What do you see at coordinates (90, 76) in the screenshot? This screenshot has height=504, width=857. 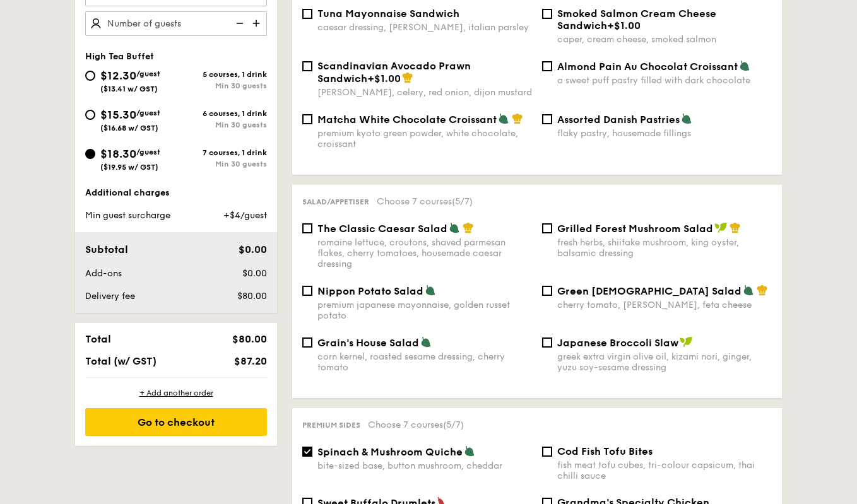 I see `input: $12.30/guest($13.41 w/ GST)5 courses, 1 drinkMin 30 guests` at bounding box center [90, 76].